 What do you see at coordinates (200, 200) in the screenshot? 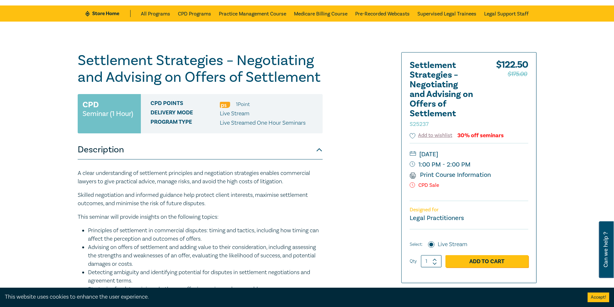
I see `p: Skilled negotiation and informed guidance help protect client interests, maximise settlement outc...` at bounding box center [200, 200].